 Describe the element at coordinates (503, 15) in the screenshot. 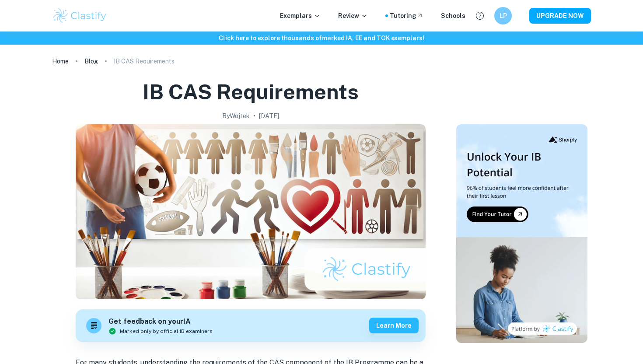

I see `h6: LP` at that location.